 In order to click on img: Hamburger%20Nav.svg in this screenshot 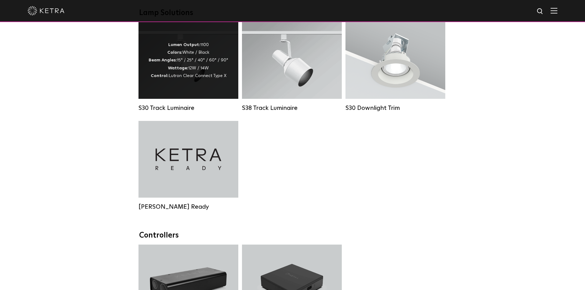, I will do `click(554, 10)`.